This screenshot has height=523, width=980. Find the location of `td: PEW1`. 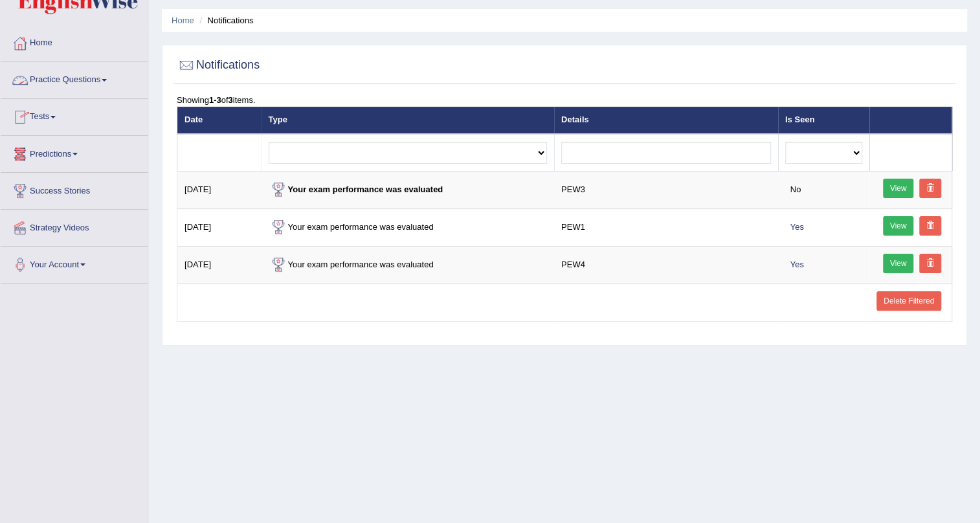

td: PEW1 is located at coordinates (666, 227).